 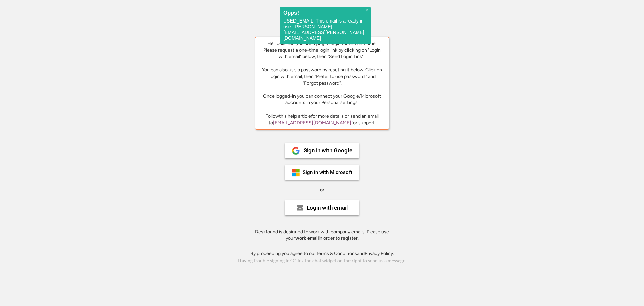 I want to click on div: Follow for more details or send an email to for support., so click(x=322, y=119).